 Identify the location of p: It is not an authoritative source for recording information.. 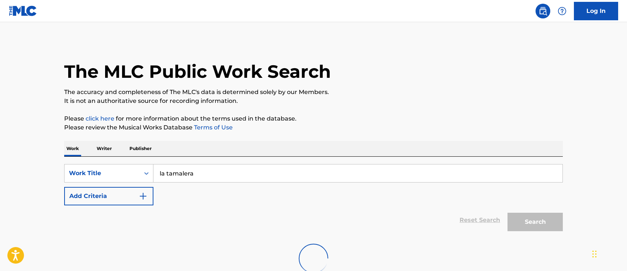
(314, 101).